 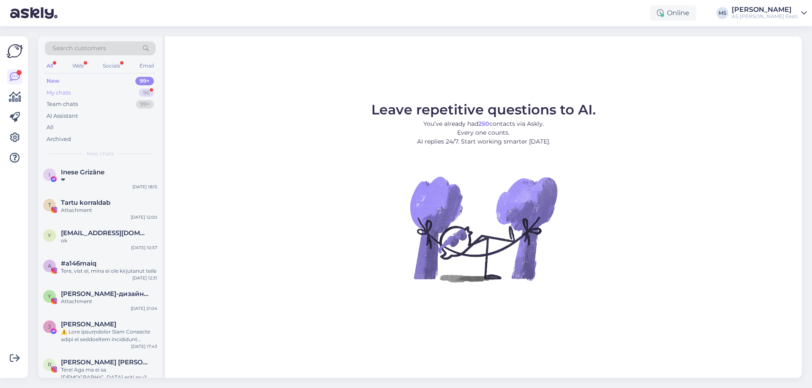 What do you see at coordinates (484, 124) in the screenshot?
I see `b: 250` at bounding box center [484, 124].